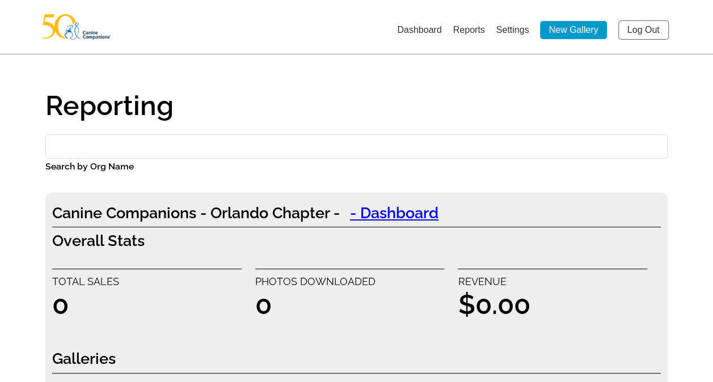 The image size is (713, 382). Describe the element at coordinates (643, 30) in the screenshot. I see `a: Log Out` at that location.